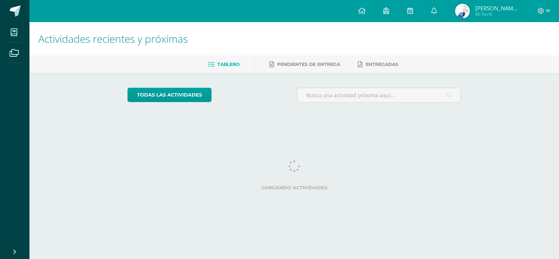  I want to click on label: Cargando actividades, so click(294, 188).